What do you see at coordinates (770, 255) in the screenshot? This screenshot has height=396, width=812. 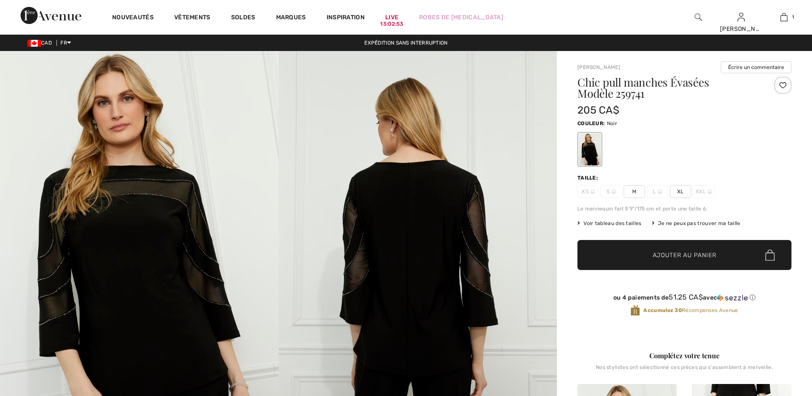 I see `img: Bag.svg` at bounding box center [770, 255].